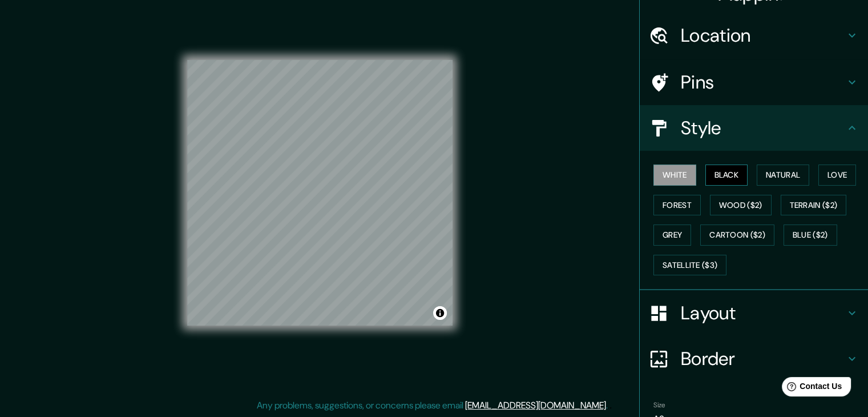  Describe the element at coordinates (754, 128) in the screenshot. I see `div: Style` at that location.